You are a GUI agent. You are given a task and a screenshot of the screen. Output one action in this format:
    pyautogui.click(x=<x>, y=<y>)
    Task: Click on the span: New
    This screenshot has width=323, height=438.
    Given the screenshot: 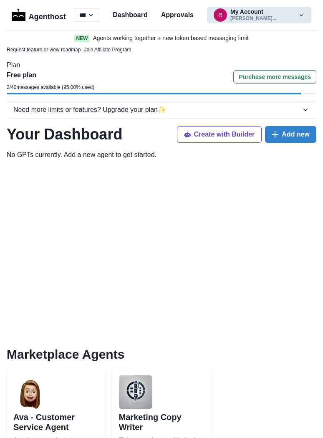 What is the action you would take?
    pyautogui.click(x=82, y=38)
    